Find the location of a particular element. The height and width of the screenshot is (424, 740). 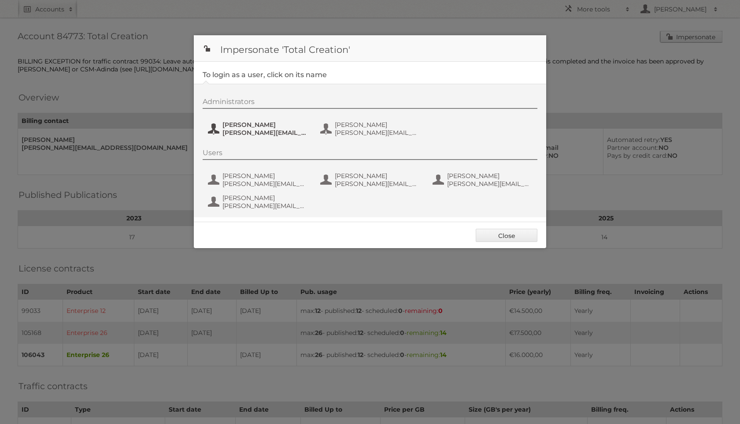

h1: Impersonate 'Total Creation' is located at coordinates (370, 48).